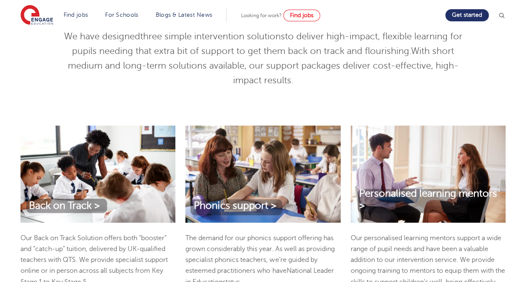 The height and width of the screenshot is (282, 526). What do you see at coordinates (260, 254) in the screenshot?
I see `span: The demand for our phonics support offering has grown considerably this year. As well as providin...` at bounding box center [260, 254].